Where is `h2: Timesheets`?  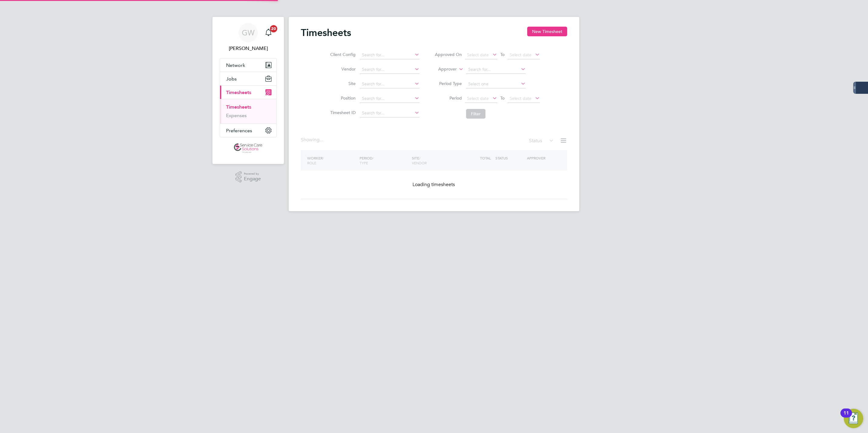
h2: Timesheets is located at coordinates (326, 33).